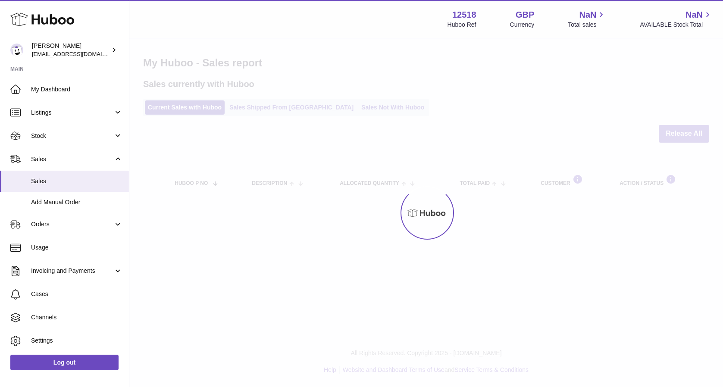 The height and width of the screenshot is (387, 723). I want to click on span: Orders, so click(72, 224).